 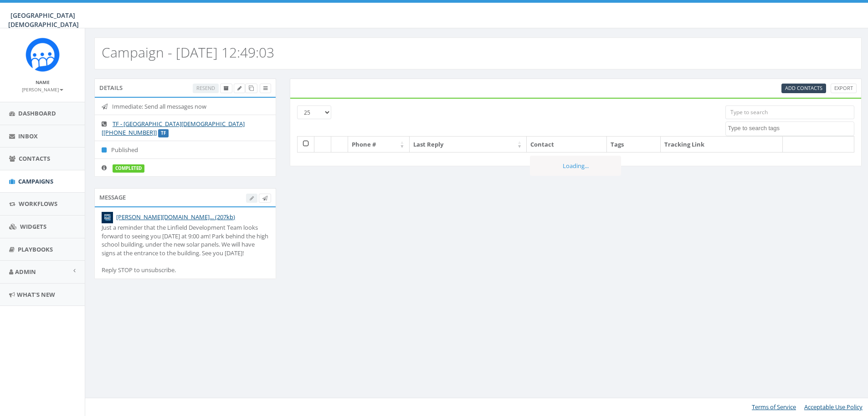 I want to click on a: Export, so click(x=844, y=88).